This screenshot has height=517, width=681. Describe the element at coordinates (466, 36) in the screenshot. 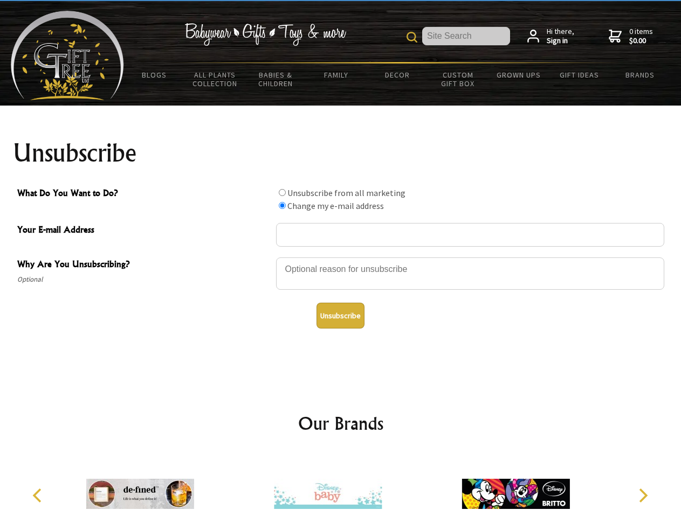

I see `input: Site Search` at that location.